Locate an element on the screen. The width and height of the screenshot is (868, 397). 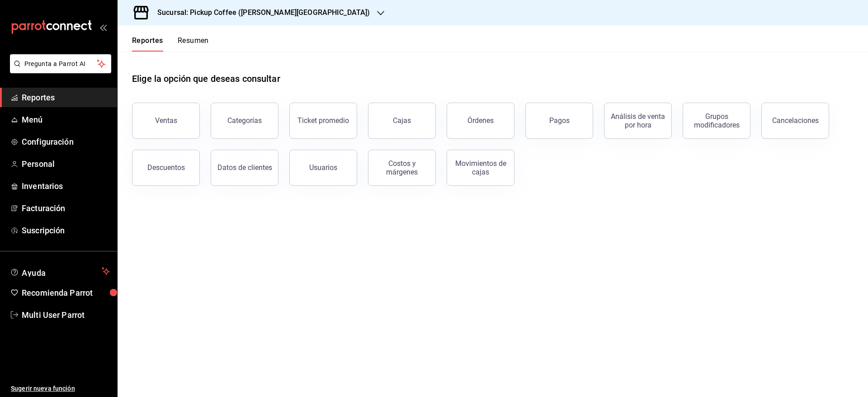
button: Análisis de venta por hora is located at coordinates (638, 121).